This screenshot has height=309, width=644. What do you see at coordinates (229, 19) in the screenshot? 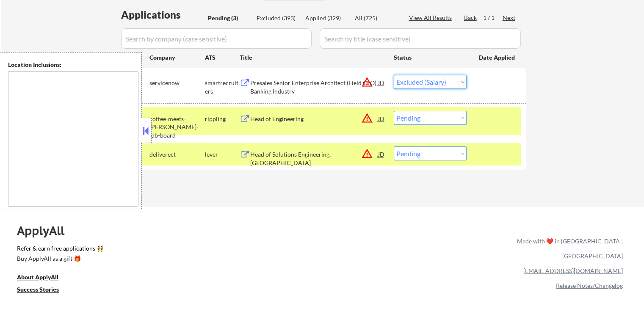
I see `div: Pending (3)` at bounding box center [229, 19].